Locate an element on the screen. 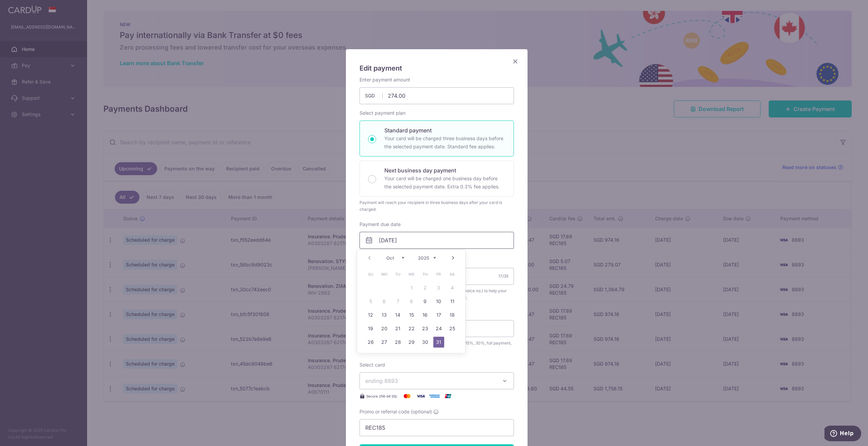  a: 17 is located at coordinates (439, 315).